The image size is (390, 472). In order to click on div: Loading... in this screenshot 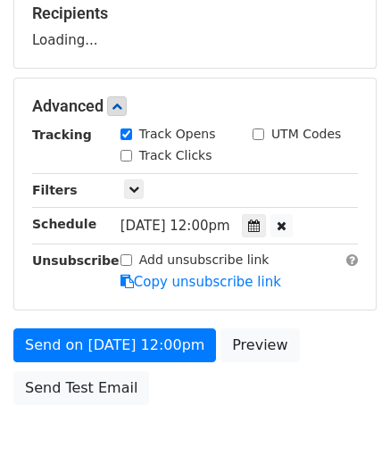, I will do `click(194, 27)`.